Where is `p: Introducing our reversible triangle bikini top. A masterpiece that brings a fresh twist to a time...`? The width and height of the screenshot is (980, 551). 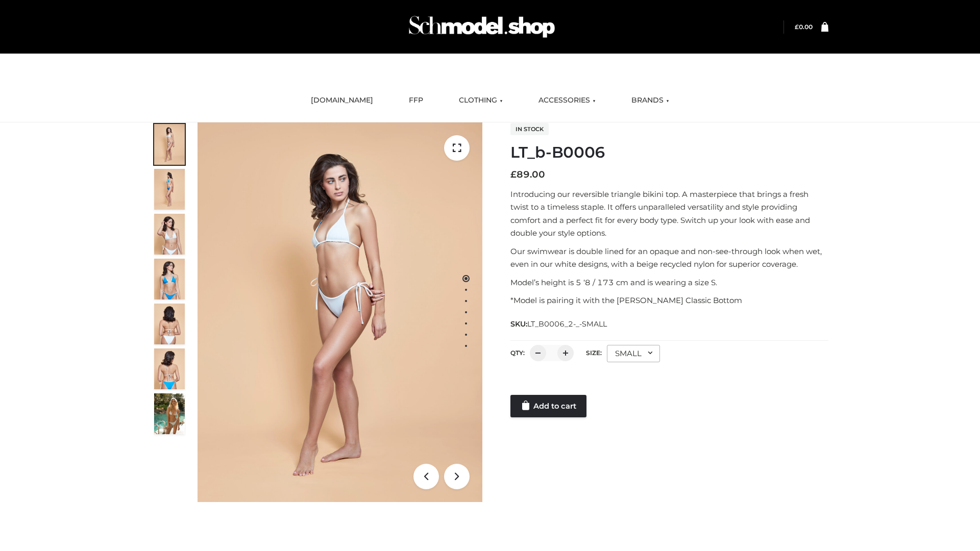 p: Introducing our reversible triangle bikini top. A masterpiece that brings a fresh twist to a time... is located at coordinates (669, 214).